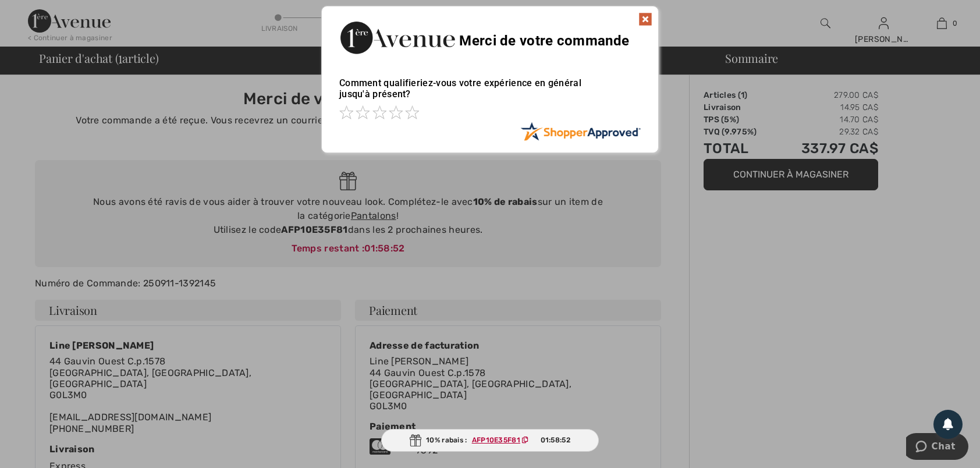 Image resolution: width=980 pixels, height=468 pixels. I want to click on span: 01:58:52, so click(555, 440).